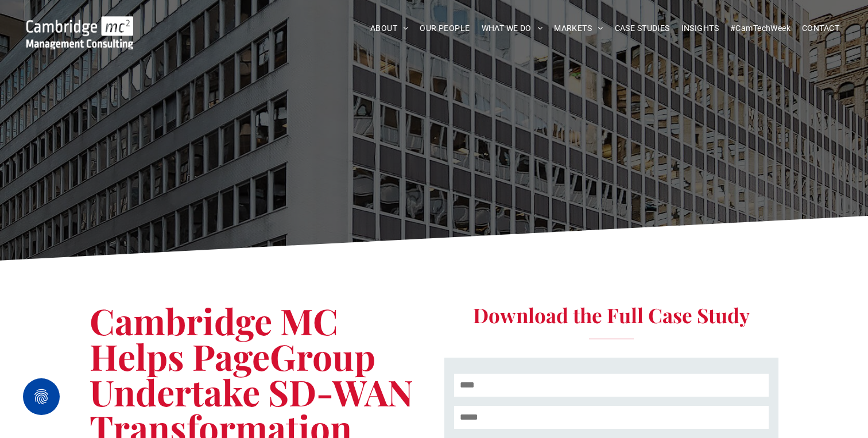  I want to click on a: WHAT WE DO, so click(511, 28).